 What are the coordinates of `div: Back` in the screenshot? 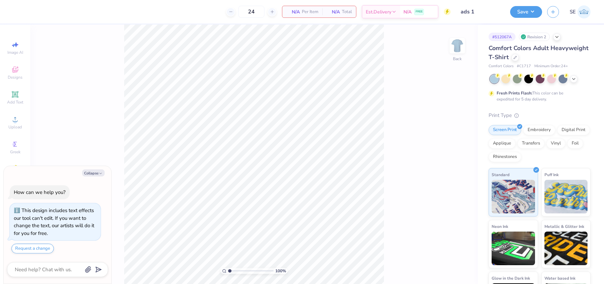 It's located at (457, 59).